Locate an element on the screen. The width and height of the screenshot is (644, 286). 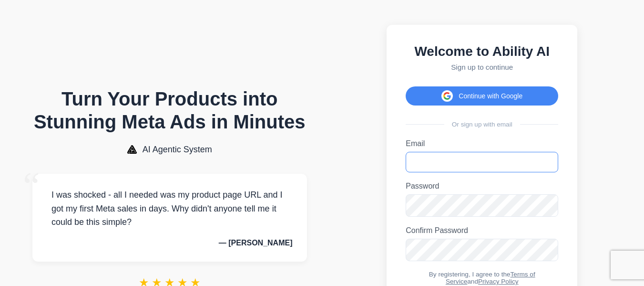
button: Continue with Google is located at coordinates (482, 96).